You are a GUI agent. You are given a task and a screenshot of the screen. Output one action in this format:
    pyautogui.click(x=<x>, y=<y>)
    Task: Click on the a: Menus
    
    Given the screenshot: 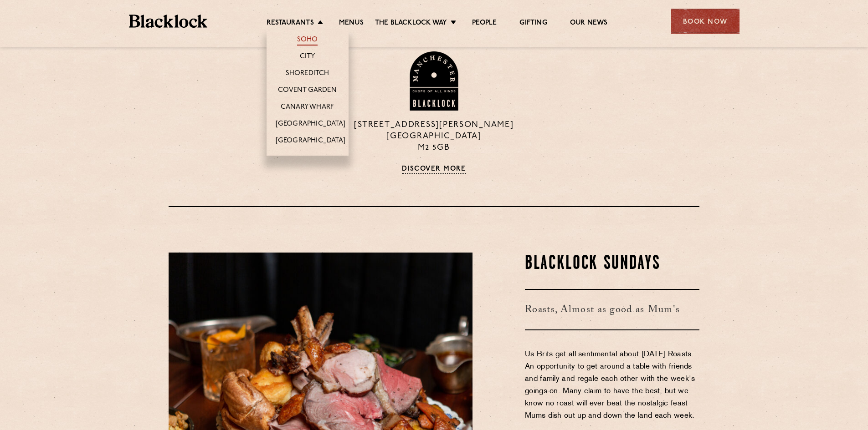 What is the action you would take?
    pyautogui.click(x=351, y=24)
    